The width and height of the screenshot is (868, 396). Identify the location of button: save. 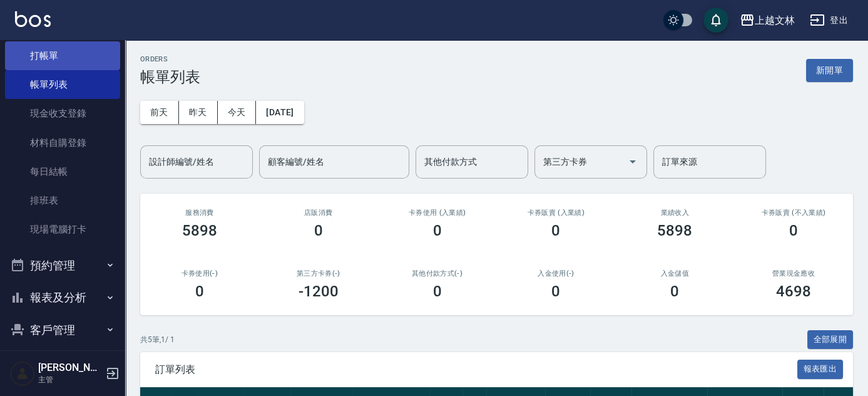
(717, 20).